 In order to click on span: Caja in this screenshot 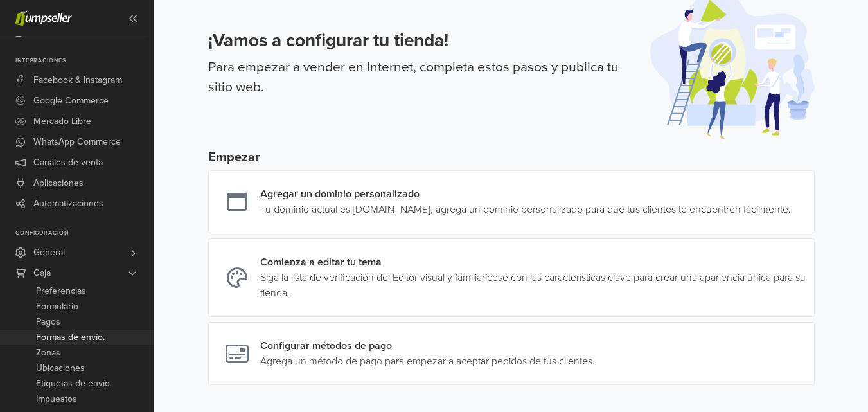, I will do `click(42, 273)`.